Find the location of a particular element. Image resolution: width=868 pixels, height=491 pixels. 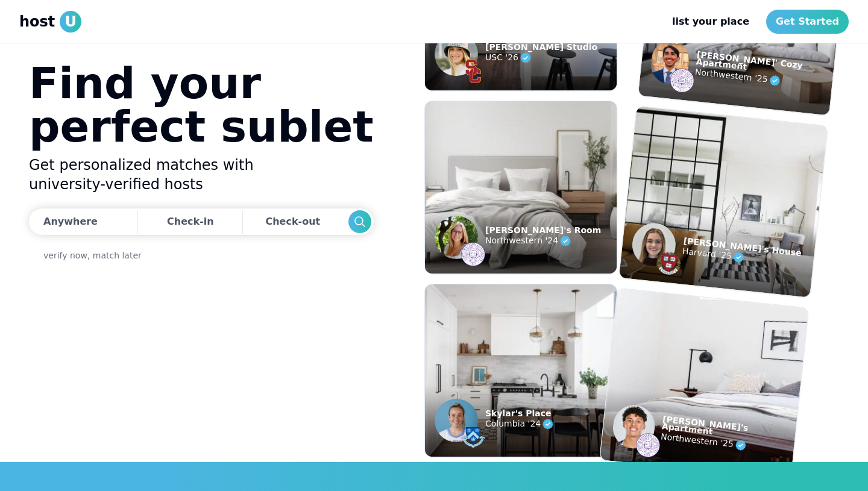

button: Anywhere is located at coordinates (81, 222).